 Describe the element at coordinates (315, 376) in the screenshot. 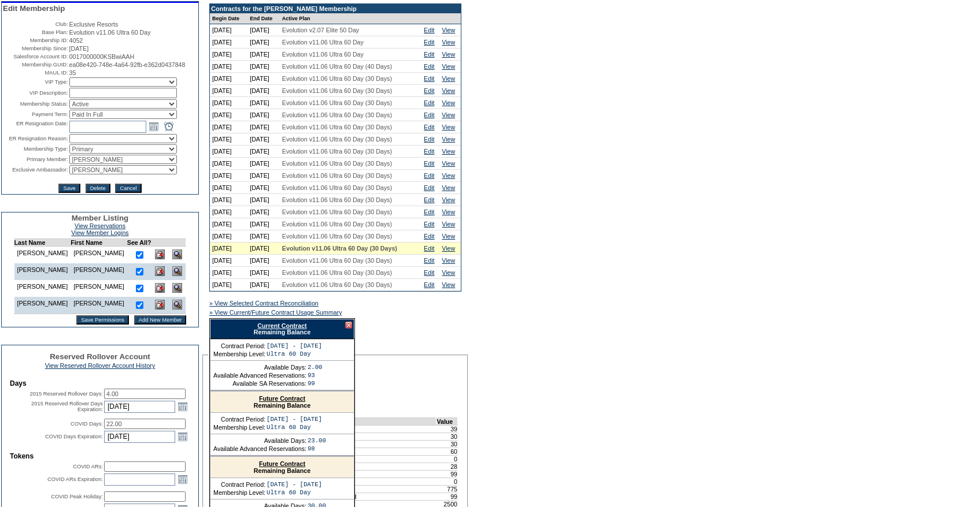

I see `td: 93` at that location.